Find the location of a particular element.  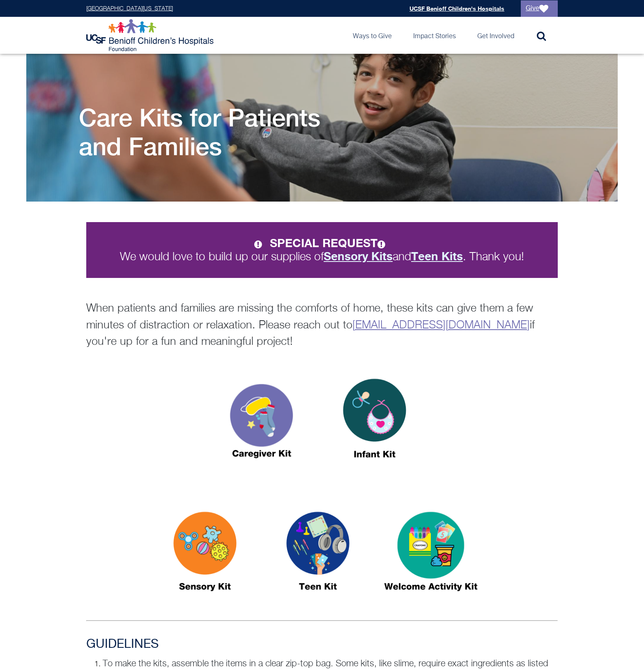

h1: Care Kits for Patients and Families is located at coordinates (219, 131).